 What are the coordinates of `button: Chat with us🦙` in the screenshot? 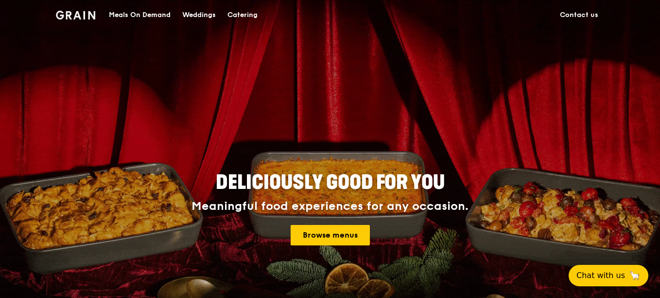 It's located at (609, 275).